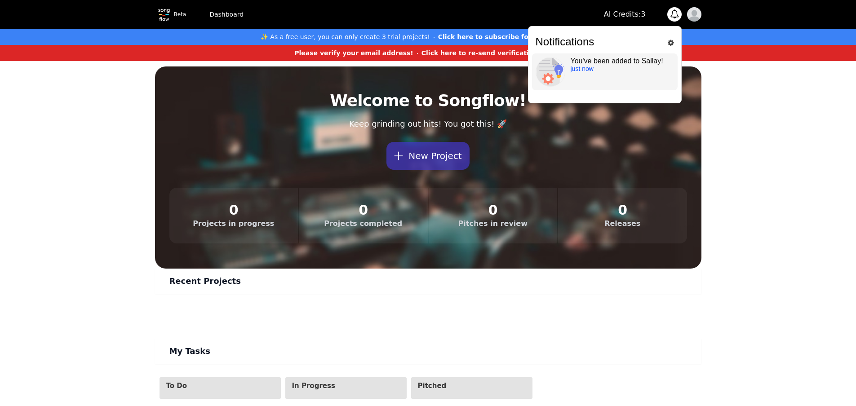 The width and height of the screenshot is (856, 406). Describe the element at coordinates (493, 224) in the screenshot. I see `dt: Pitches in review` at that location.